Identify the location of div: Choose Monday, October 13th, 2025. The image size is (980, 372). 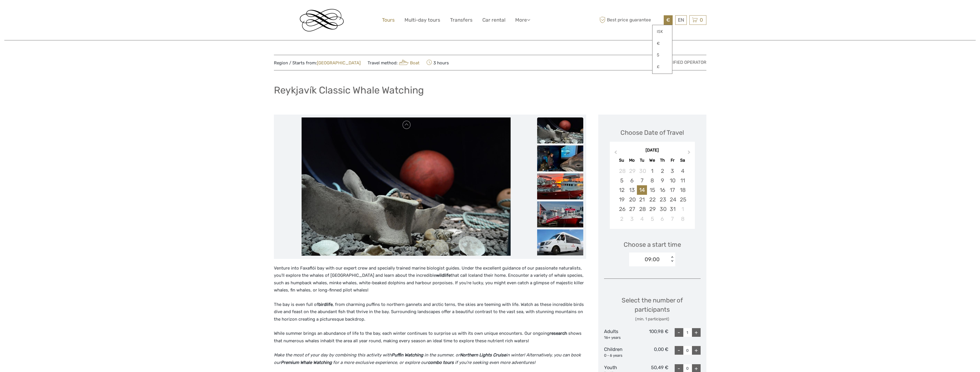
(632, 190).